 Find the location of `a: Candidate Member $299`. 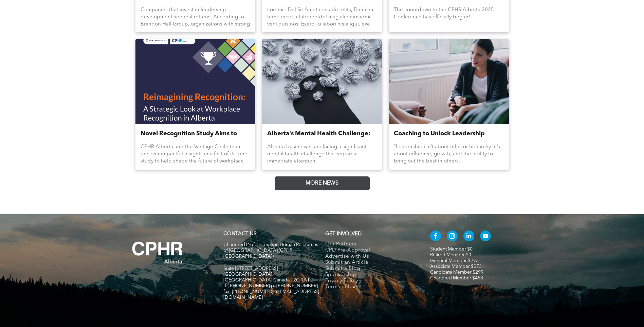

a: Candidate Member $299 is located at coordinates (457, 272).